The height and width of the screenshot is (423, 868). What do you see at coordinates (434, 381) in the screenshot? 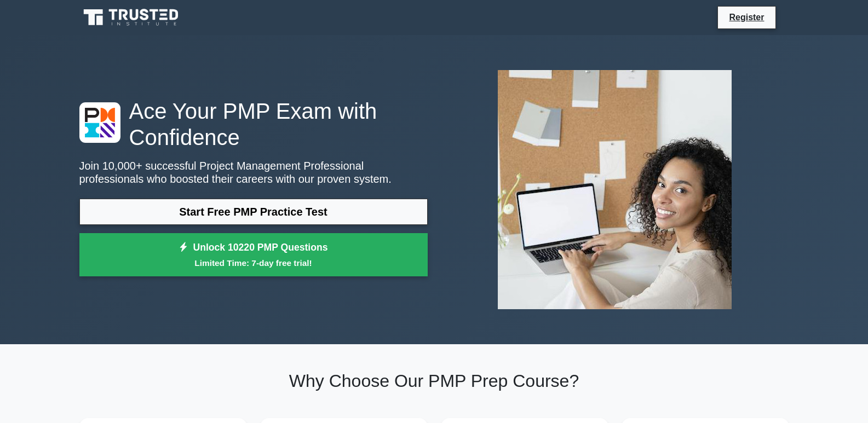
I see `h2: Why Choose Our PMP Prep Course?` at bounding box center [434, 381].